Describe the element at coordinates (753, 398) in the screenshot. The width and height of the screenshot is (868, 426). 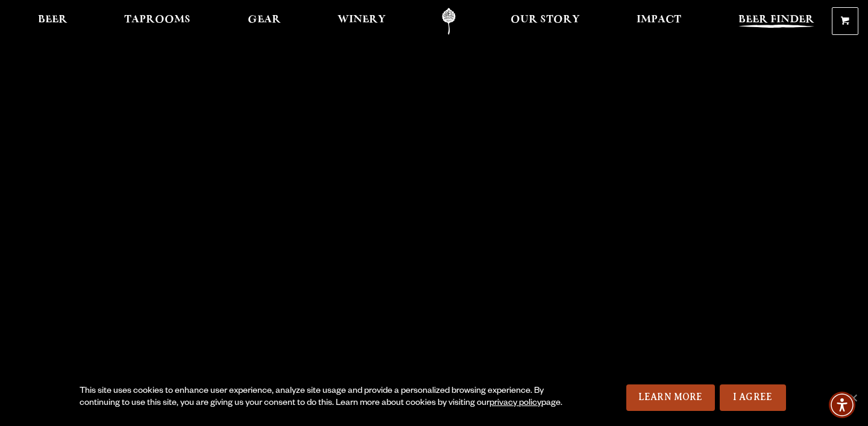
I see `a: I Agree` at that location.